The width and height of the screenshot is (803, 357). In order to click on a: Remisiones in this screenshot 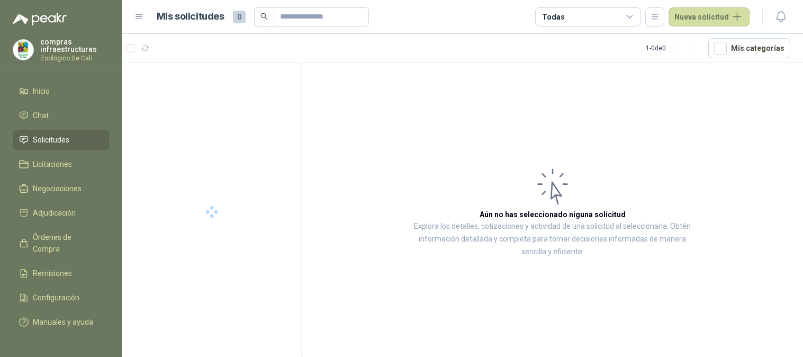, I will do `click(61, 273)`.